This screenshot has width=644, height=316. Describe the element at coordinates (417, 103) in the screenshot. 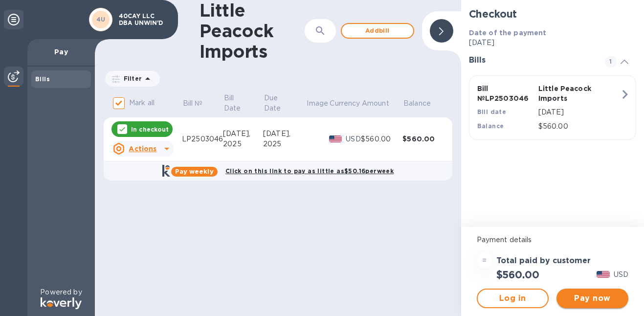

I see `p: Balance` at that location.